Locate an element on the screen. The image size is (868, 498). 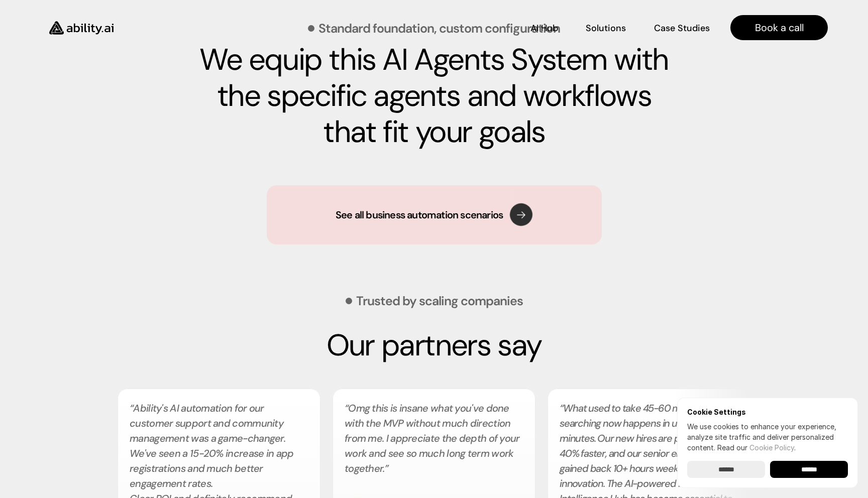
a: Cookie Policy is located at coordinates (771, 448).